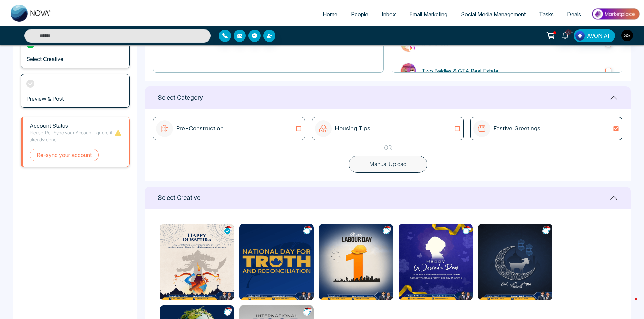  What do you see at coordinates (330, 14) in the screenshot?
I see `span: Home` at bounding box center [330, 14].